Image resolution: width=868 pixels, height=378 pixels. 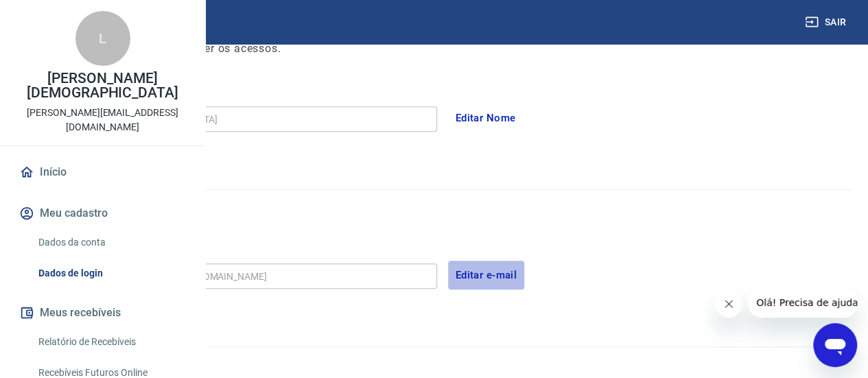 I want to click on a: Dados da conta, so click(x=110, y=242).